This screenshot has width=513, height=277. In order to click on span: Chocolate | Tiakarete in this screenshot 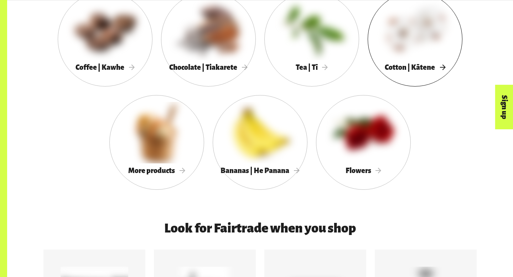, I will do `click(208, 67)`.